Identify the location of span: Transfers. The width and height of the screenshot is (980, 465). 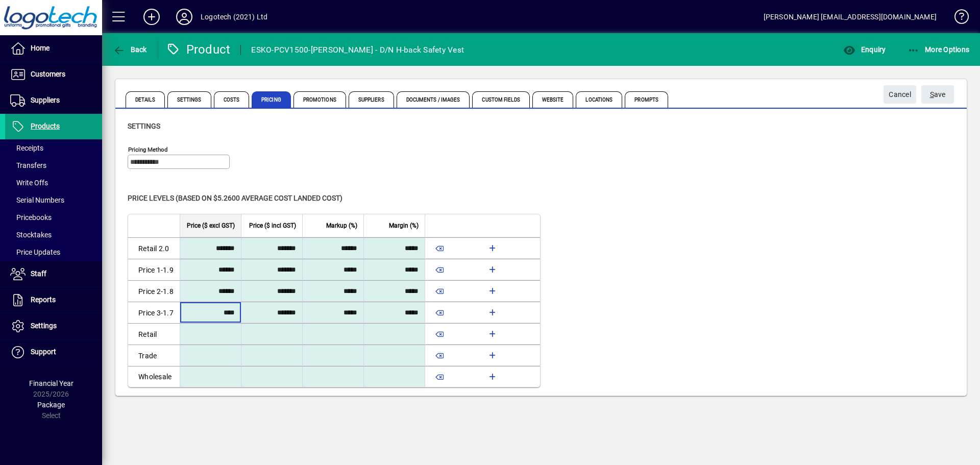
(28, 166).